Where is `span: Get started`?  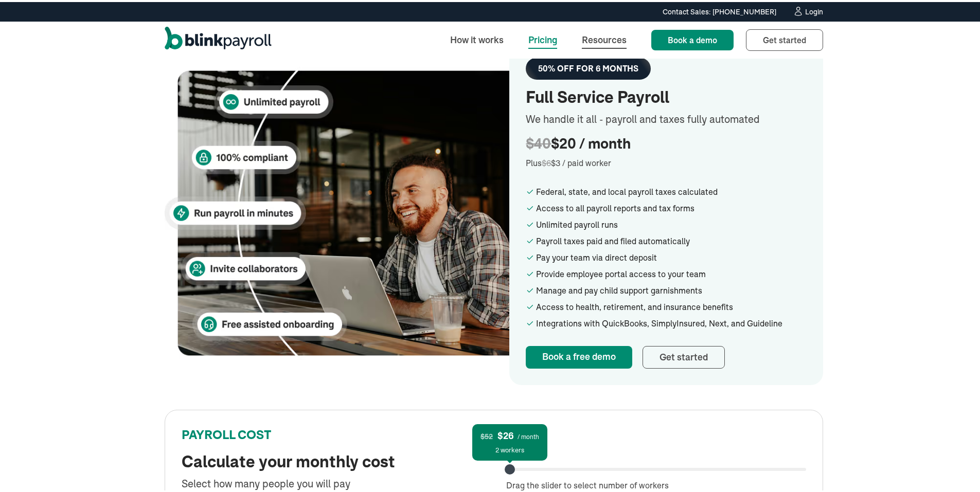 span: Get started is located at coordinates (785, 38).